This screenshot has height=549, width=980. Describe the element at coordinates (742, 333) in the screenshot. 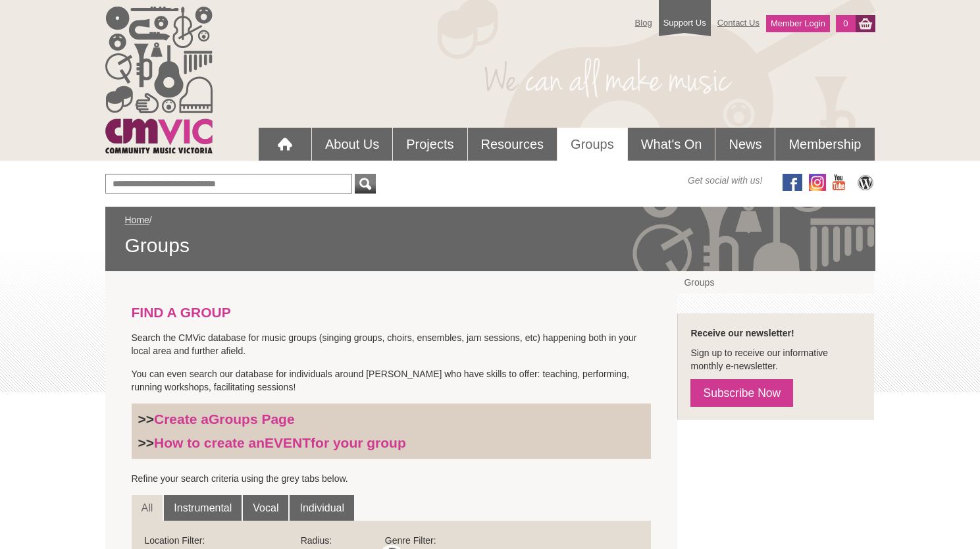

I see `strong: Receive our newsletter!` at that location.